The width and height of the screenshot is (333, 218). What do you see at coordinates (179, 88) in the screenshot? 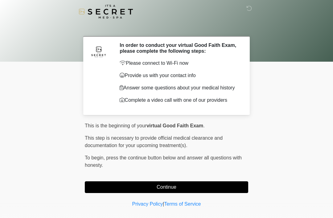
I see `p: Answer some questions about your medical history` at bounding box center [179, 88].